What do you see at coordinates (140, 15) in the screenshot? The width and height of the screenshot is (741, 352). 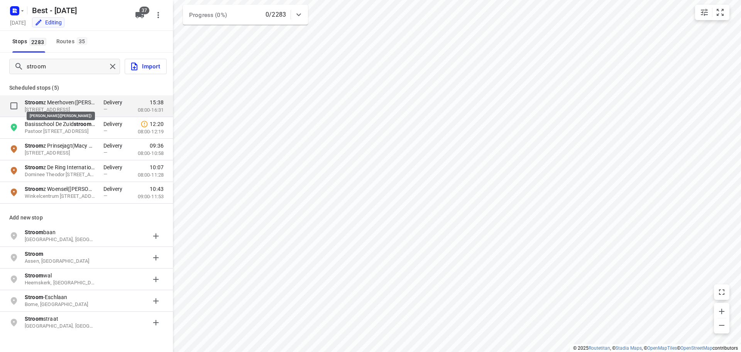 I see `button: 37` at bounding box center [140, 15].